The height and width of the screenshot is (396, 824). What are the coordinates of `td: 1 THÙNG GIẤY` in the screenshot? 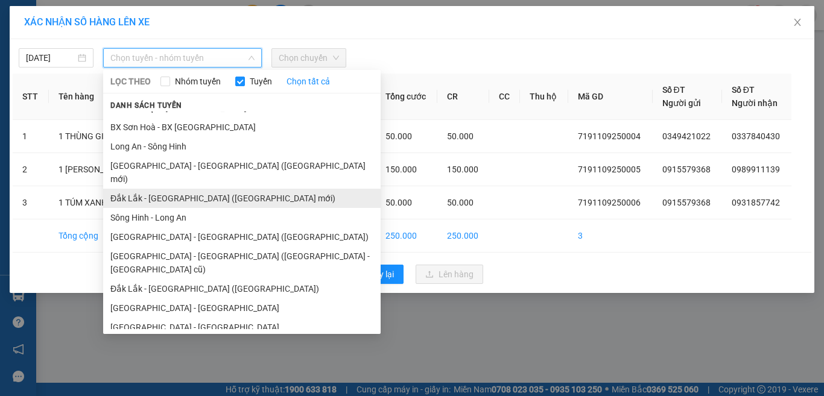 It's located at (95, 136).